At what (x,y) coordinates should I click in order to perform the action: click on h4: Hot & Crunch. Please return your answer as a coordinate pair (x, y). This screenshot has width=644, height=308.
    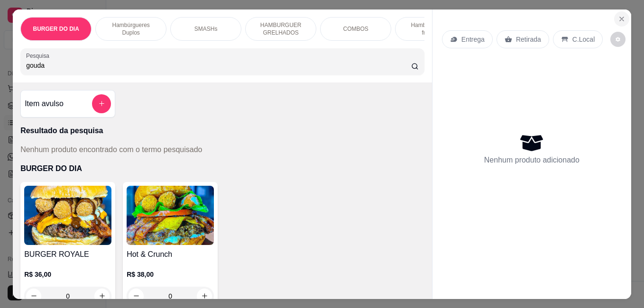
    Looking at the image, I should click on (170, 254).